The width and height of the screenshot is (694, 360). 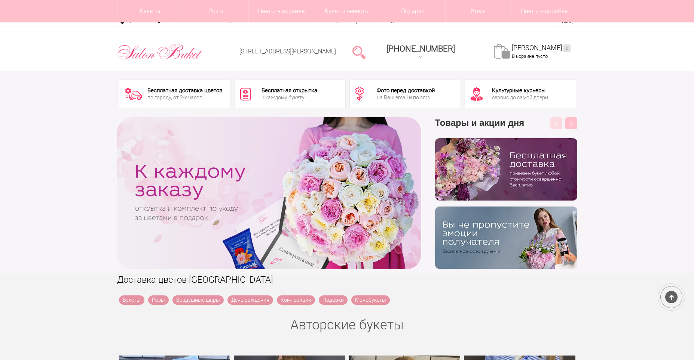 What do you see at coordinates (185, 98) in the screenshot?
I see `div: по городу, от 2-х часов` at bounding box center [185, 98].